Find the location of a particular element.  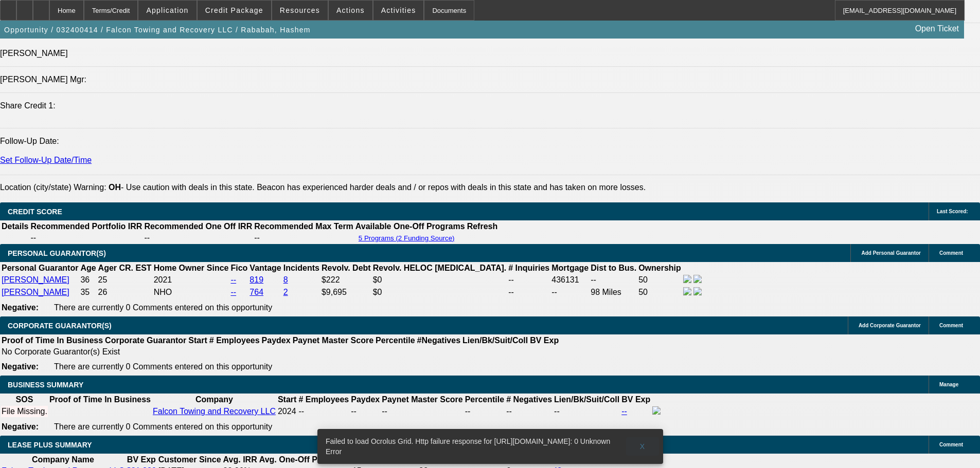

b: Avg. One-Off Ptofit Pts. is located at coordinates (304, 460).